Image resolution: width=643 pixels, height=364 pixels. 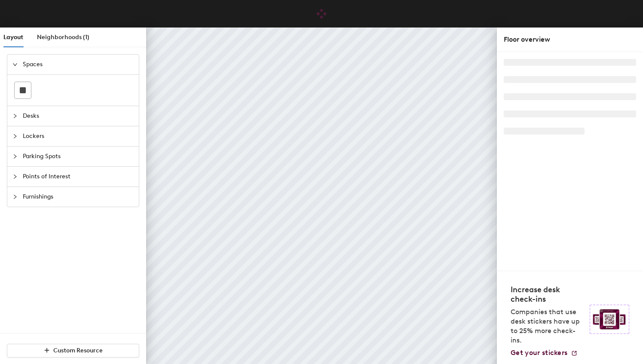 I want to click on span: Desks, so click(x=79, y=116).